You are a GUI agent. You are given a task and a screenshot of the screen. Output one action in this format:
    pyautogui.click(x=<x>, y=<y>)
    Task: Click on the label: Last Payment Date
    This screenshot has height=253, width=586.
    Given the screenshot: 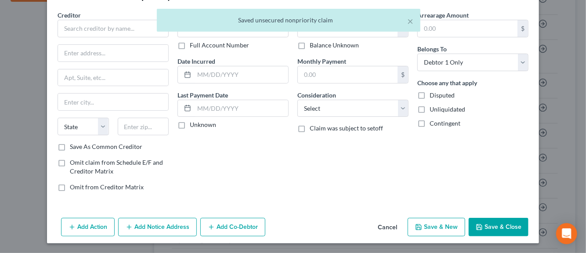 What is the action you would take?
    pyautogui.click(x=202, y=95)
    